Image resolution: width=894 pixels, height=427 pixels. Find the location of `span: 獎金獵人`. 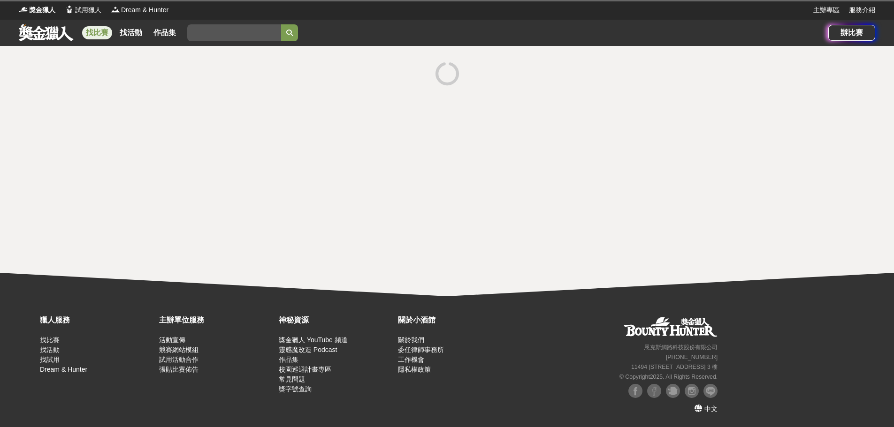

span: 獎金獵人 is located at coordinates (42, 10).